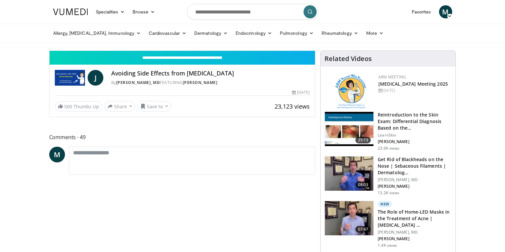 This screenshot has height=252, width=505. I want to click on a: Browse, so click(144, 12).